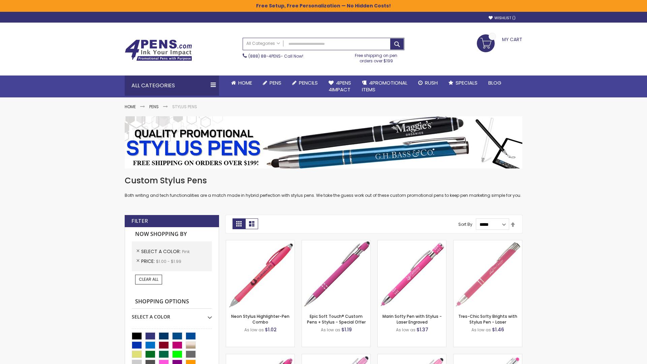 This screenshot has height=364, width=647. Describe the element at coordinates (465, 224) in the screenshot. I see `label: Sort By` at that location.